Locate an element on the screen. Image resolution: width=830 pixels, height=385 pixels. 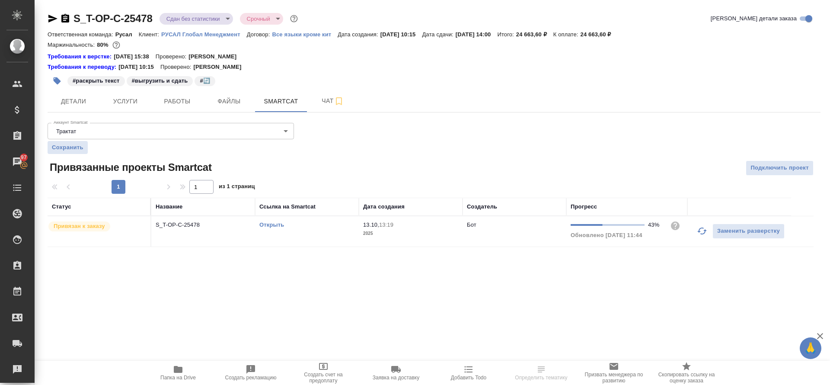
button: Заменить разверстку is located at coordinates (748, 231).